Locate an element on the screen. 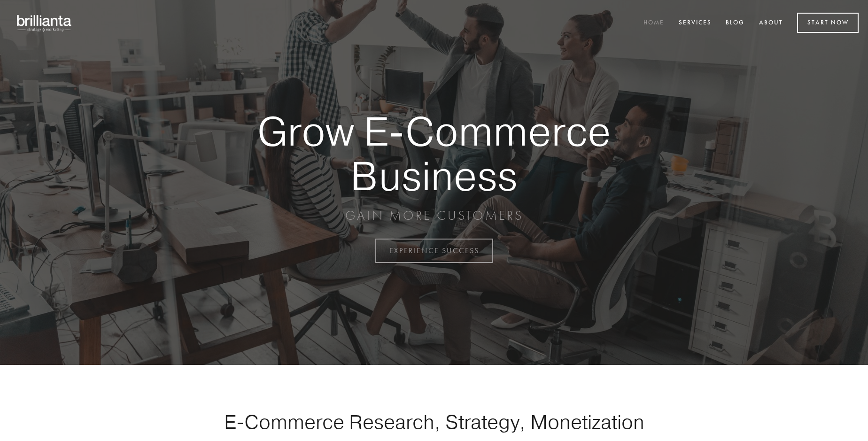 Image resolution: width=868 pixels, height=441 pixels. a: Home is located at coordinates (654, 23).